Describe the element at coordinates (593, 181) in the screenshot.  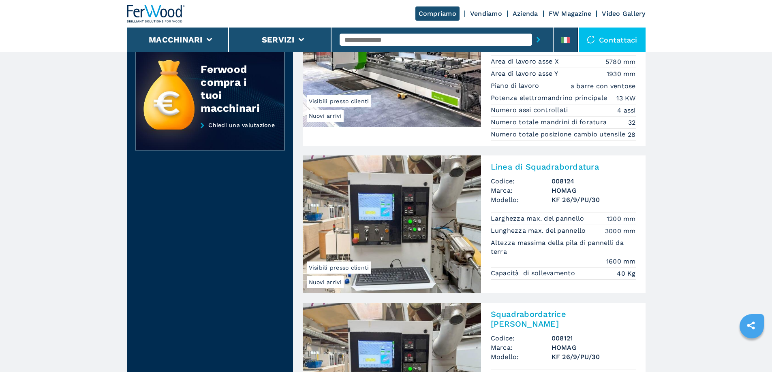
I see `h3: 008124` at that location.